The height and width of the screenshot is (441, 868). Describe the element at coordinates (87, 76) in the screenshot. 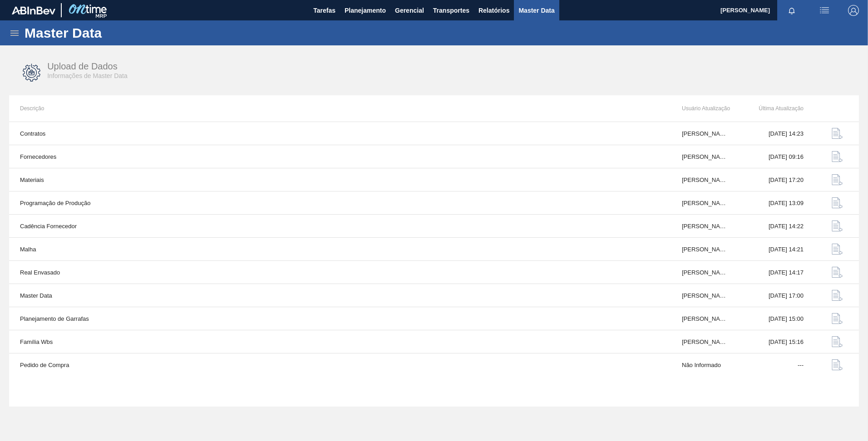

I see `span: Informações de Master Data` at that location.